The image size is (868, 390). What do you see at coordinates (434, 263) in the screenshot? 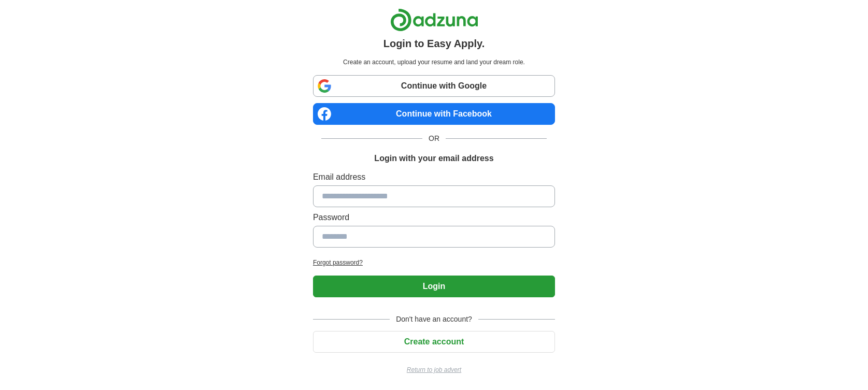
I see `a: Forgot password?` at bounding box center [434, 263].